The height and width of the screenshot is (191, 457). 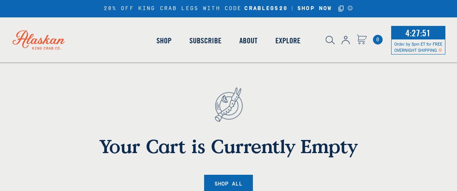 What do you see at coordinates (377, 39) in the screenshot?
I see `span: 0` at bounding box center [377, 39].